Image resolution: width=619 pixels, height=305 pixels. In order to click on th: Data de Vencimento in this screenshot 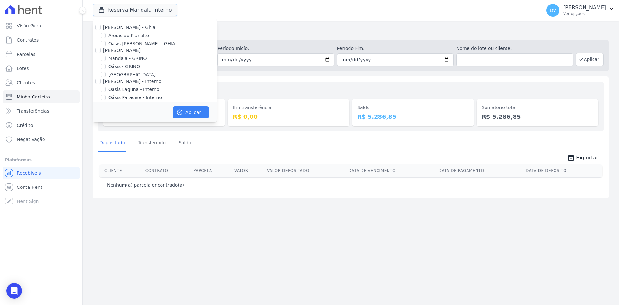, I will do `click(391, 170)`.